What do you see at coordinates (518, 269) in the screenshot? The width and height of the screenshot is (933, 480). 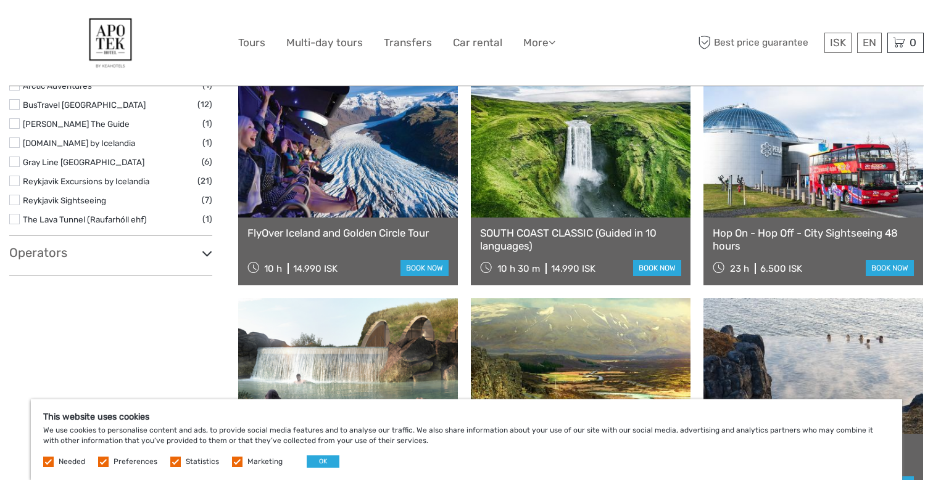 I see `span: 10 h 30 m` at bounding box center [518, 269].